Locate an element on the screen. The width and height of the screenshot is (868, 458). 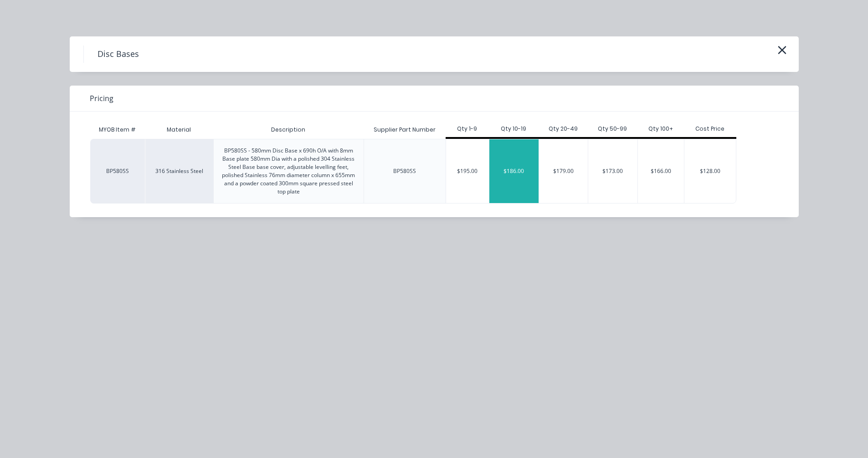
div: Material is located at coordinates (180, 129).